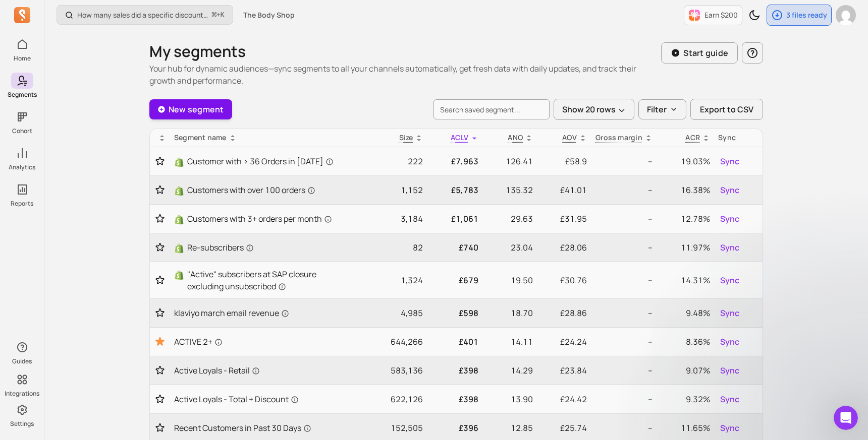  What do you see at coordinates (262, 371) in the screenshot?
I see `a: Active Loyals - Retail` at bounding box center [262, 371].